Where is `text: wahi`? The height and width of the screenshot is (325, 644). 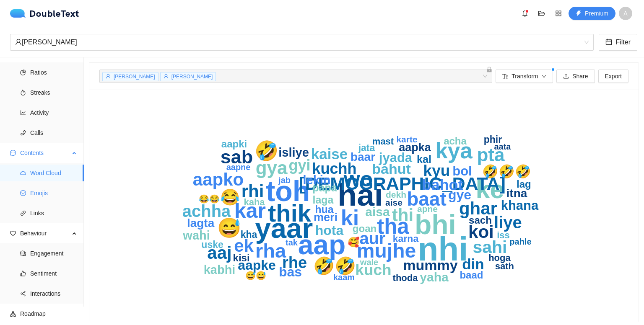 text: wahi is located at coordinates (196, 235).